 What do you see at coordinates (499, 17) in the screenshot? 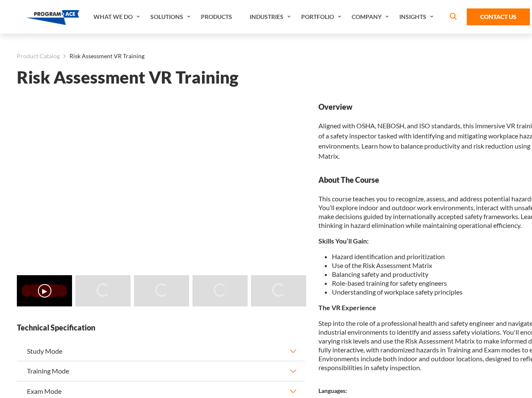
I see `a: Contact Us` at bounding box center [499, 17].